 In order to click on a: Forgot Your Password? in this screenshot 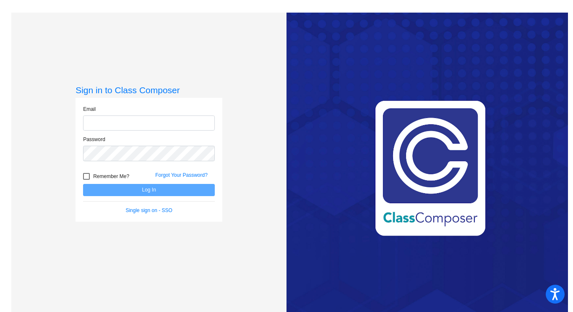, I will do `click(181, 175)`.